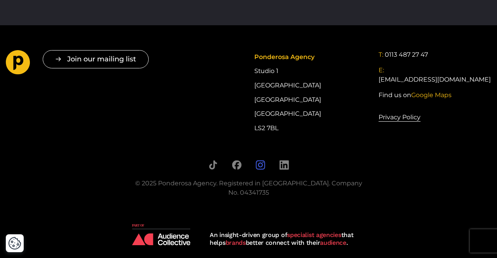  I want to click on span: T:, so click(381, 54).